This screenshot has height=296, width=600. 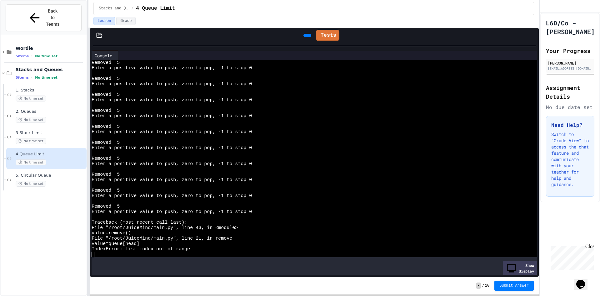 What do you see at coordinates (126, 21) in the screenshot?
I see `button: Grade` at bounding box center [126, 21].